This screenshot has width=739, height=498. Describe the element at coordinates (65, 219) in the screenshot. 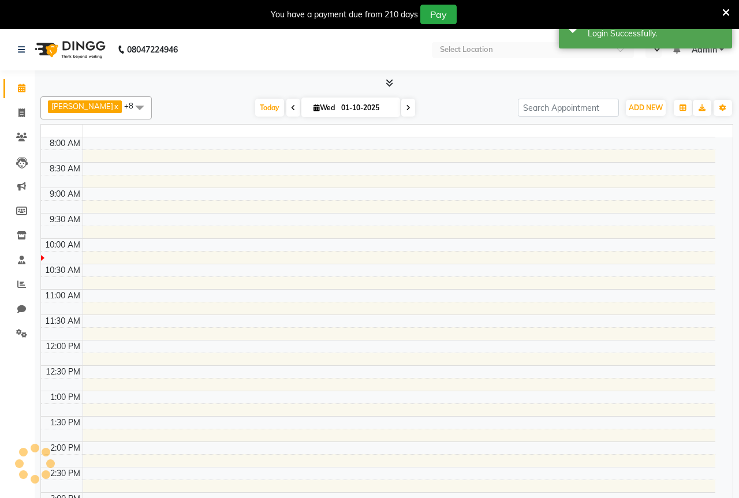

I see `div: 9:30 AM` at that location.